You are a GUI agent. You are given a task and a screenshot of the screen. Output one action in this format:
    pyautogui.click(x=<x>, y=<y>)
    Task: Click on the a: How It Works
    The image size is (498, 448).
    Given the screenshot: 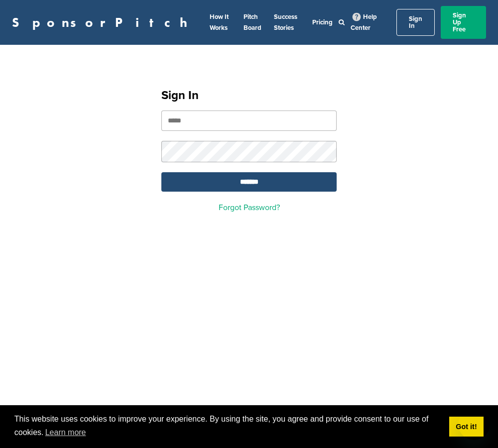 What is the action you would take?
    pyautogui.click(x=219, y=23)
    